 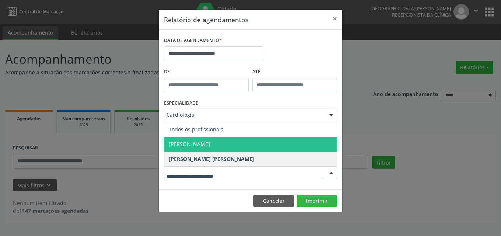 What do you see at coordinates (317, 201) in the screenshot?
I see `button: Imprimir` at bounding box center [317, 201].